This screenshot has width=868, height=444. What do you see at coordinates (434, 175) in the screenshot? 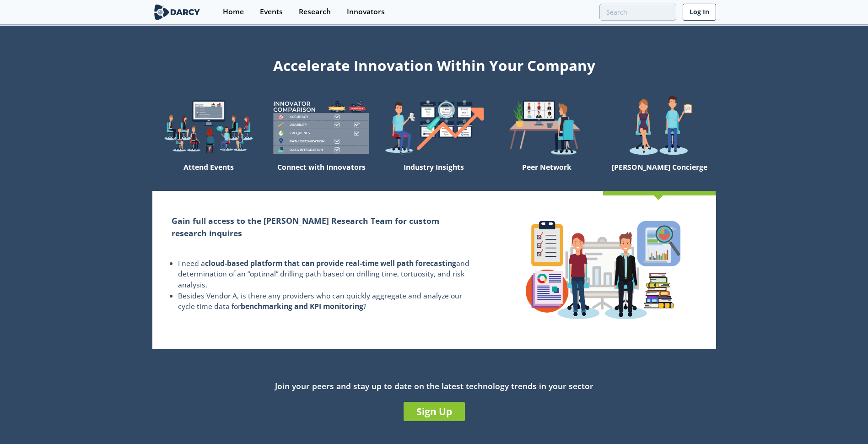
I see `div: Industry Insights` at bounding box center [434, 175].